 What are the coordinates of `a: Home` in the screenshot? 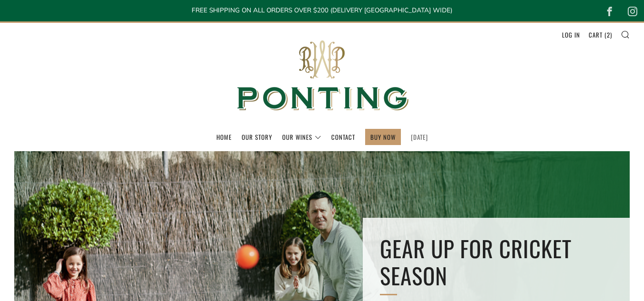 It's located at (224, 137).